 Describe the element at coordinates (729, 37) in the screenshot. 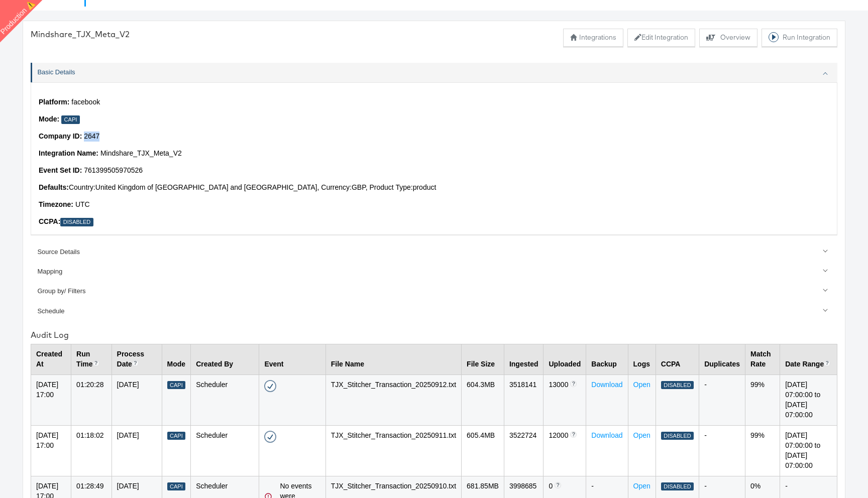

I see `button: Overview` at that location.